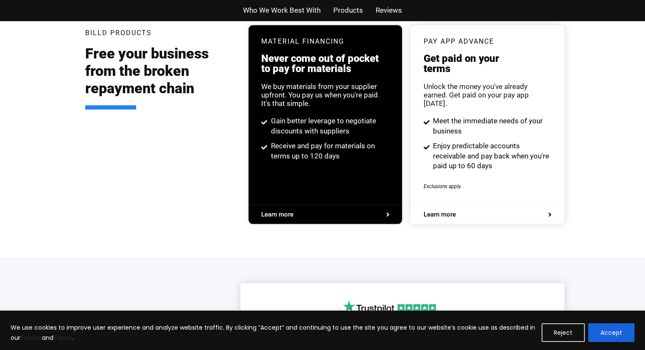 This screenshot has width=645, height=350. What do you see at coordinates (281, 10) in the screenshot?
I see `span: Who We Work Best With` at bounding box center [281, 10].